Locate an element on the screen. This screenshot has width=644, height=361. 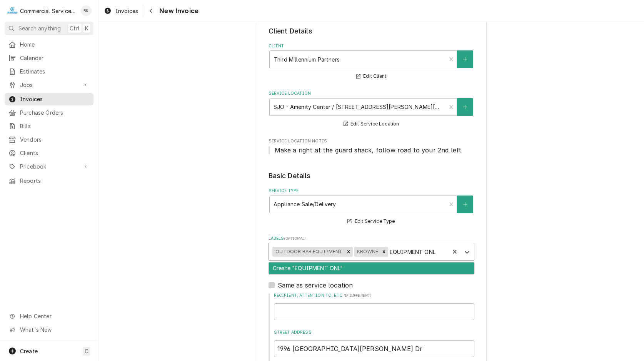
span: C is located at coordinates (87, 351).